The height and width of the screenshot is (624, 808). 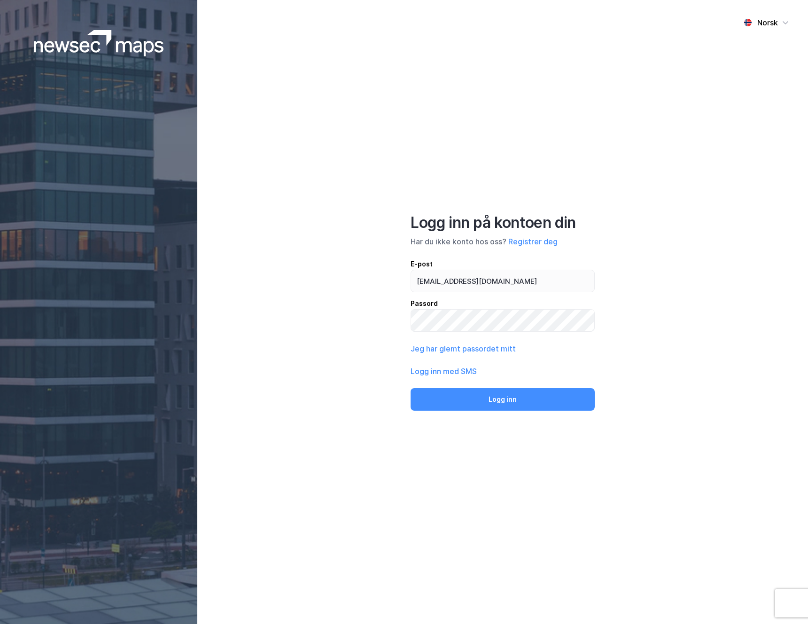 I want to click on div: Norsk, so click(x=768, y=23).